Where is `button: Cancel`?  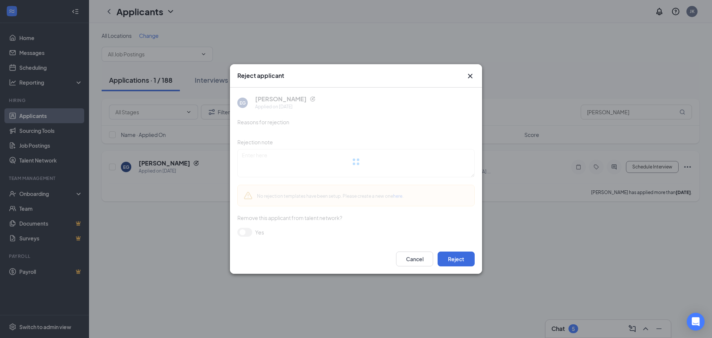
button: Cancel is located at coordinates (415, 259).